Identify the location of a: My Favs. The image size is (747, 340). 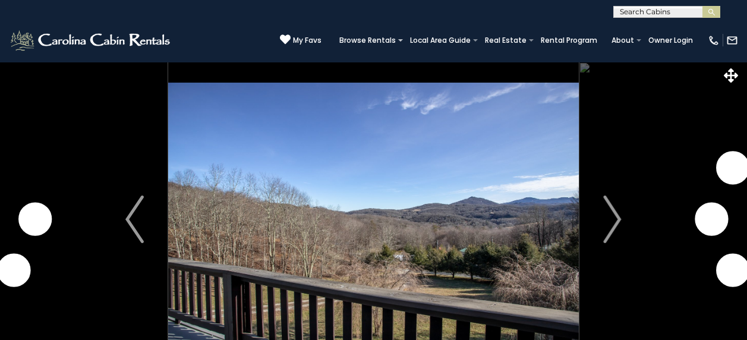
(301, 40).